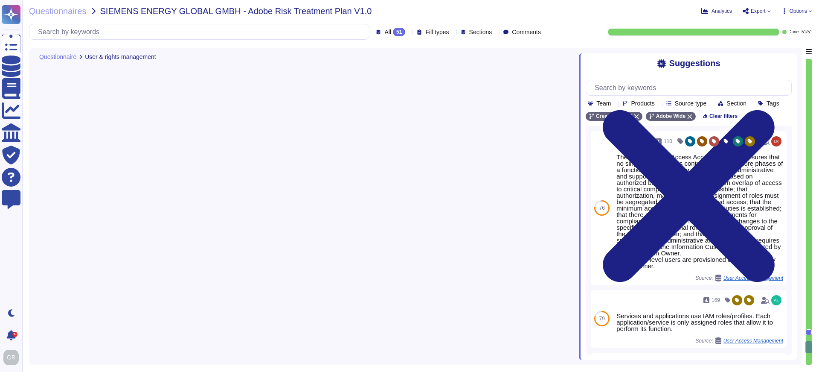 The height and width of the screenshot is (372, 819). What do you see at coordinates (437, 32) in the screenshot?
I see `span: Fill types` at bounding box center [437, 32].